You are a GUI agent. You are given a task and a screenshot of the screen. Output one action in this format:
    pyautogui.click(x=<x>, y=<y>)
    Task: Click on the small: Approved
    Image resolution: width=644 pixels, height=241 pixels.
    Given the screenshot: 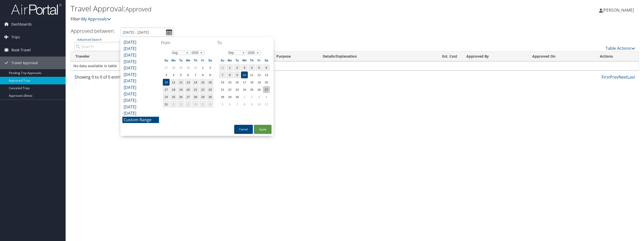 What is the action you would take?
    pyautogui.click(x=138, y=9)
    